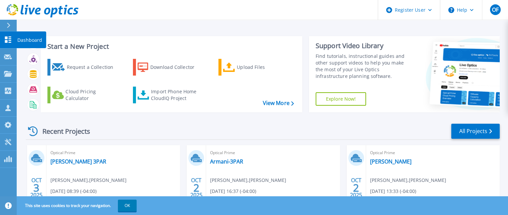 The width and height of the screenshot is (508, 215). I want to click on a: Armani-3PAR, so click(226, 161).